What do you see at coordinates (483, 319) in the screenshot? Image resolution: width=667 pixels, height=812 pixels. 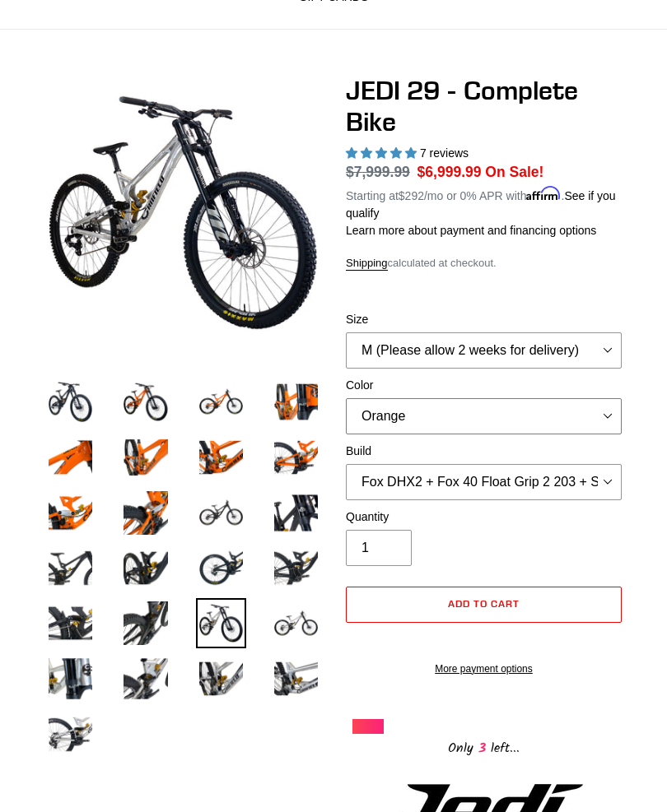 I see `label: Size` at bounding box center [483, 319].